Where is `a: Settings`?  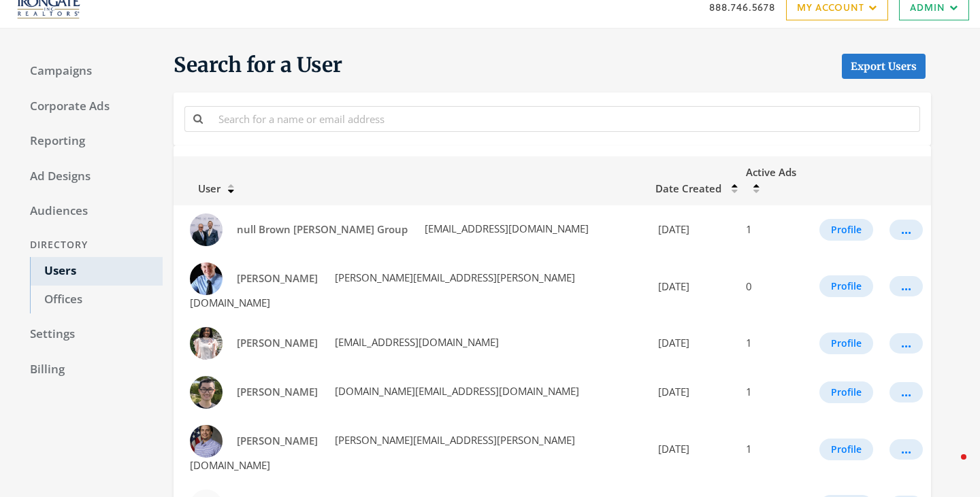
a: Settings is located at coordinates (89, 335).